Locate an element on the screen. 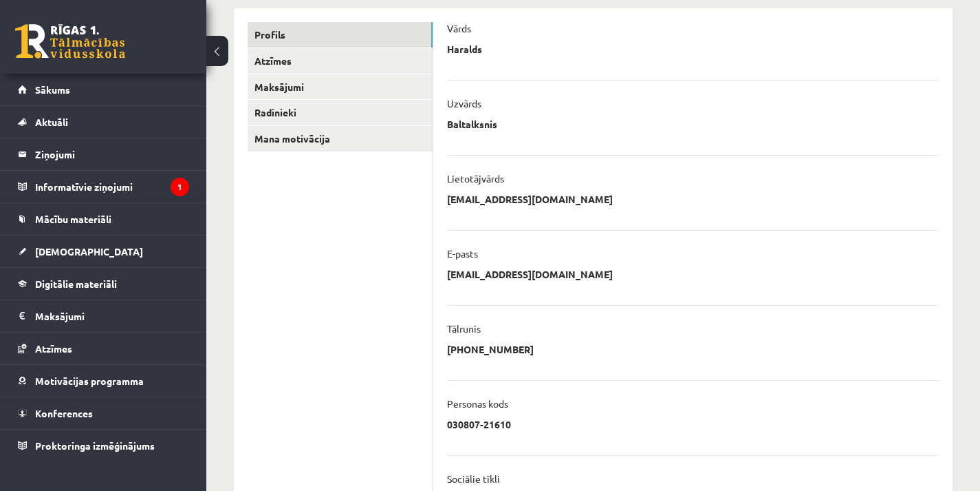 The height and width of the screenshot is (491, 980). a: Informatīvie ziņojumi1 is located at coordinates (103, 187).